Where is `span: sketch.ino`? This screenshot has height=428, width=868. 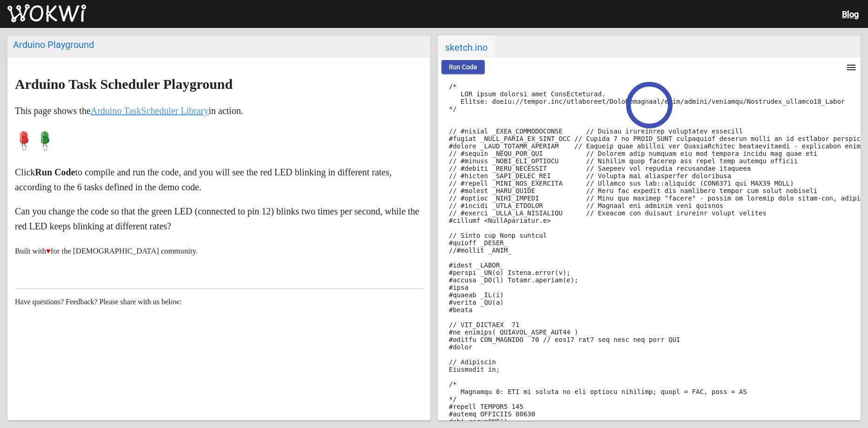 span: sketch.ino is located at coordinates (466, 47).